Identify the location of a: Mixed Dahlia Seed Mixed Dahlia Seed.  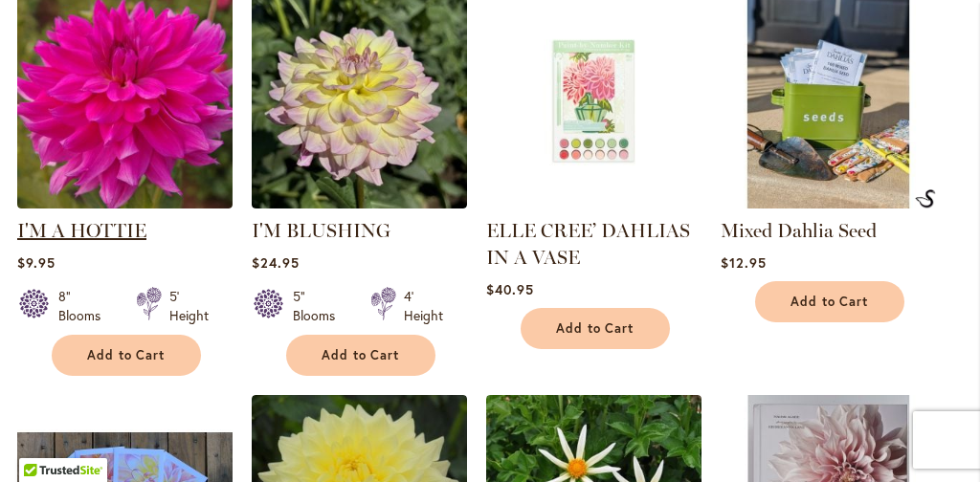
(828, 203).